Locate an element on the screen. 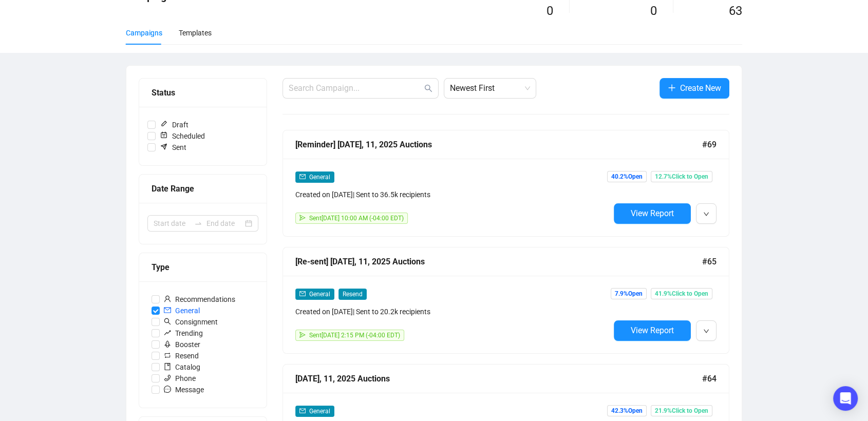  span: to is located at coordinates (198, 223).